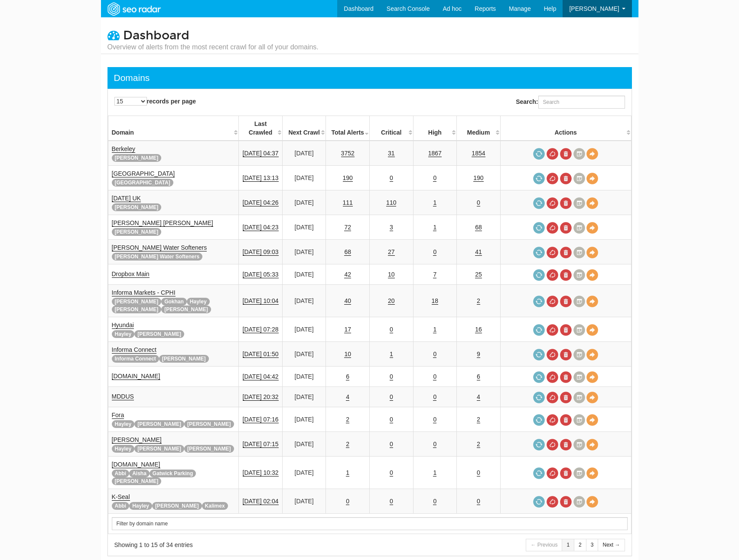 The width and height of the screenshot is (739, 560). Describe the element at coordinates (347, 129) in the screenshot. I see `th: Total Alerts: activate to sort column ascending` at that location.